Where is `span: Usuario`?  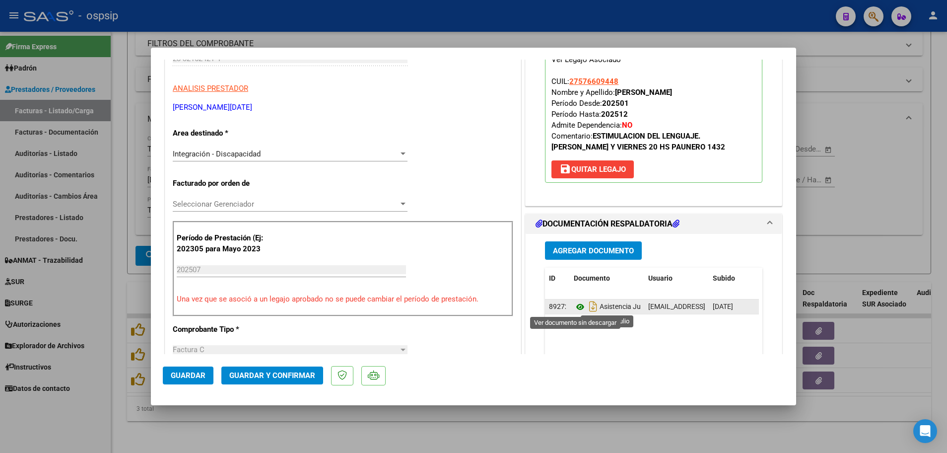 span: Usuario is located at coordinates (660, 278).